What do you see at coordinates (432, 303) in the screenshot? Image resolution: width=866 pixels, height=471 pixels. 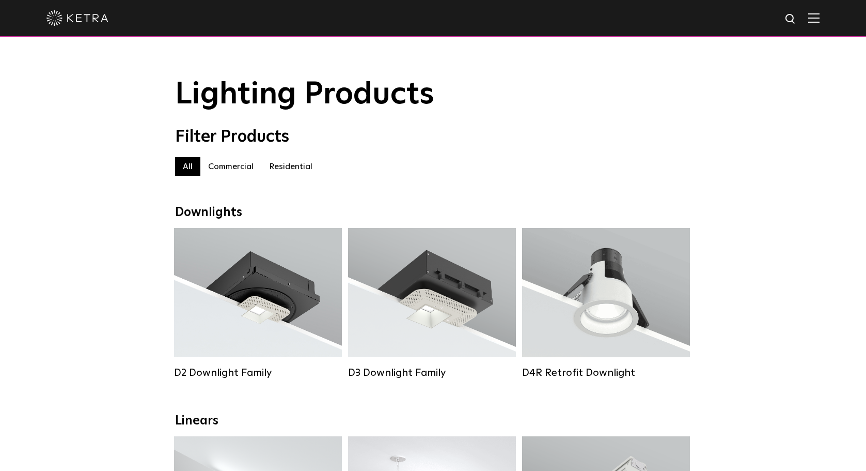 I see `a: D3 Downlight Family Lumen Output:700 / 900 / 1100Colors:White / Black / Silver / Bronze / Paintab...` at bounding box center [432, 303].